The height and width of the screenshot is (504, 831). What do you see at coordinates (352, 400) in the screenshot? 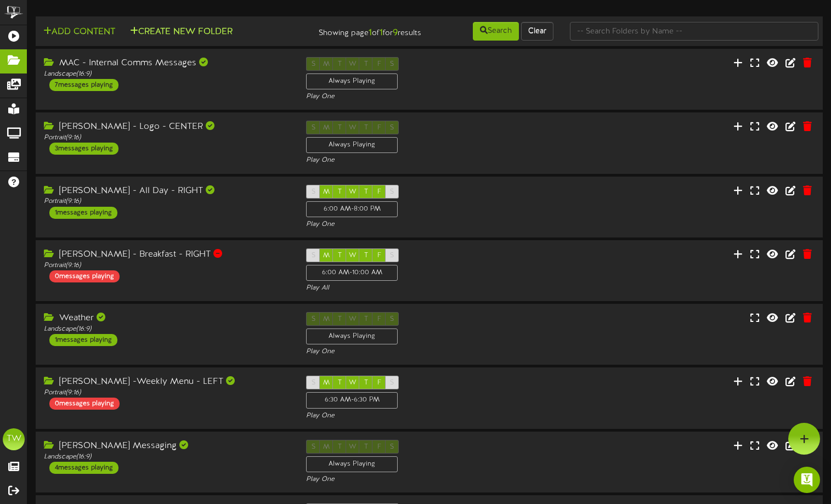
I see `div: 6:30 AM - 6:30 PM` at bounding box center [352, 400].